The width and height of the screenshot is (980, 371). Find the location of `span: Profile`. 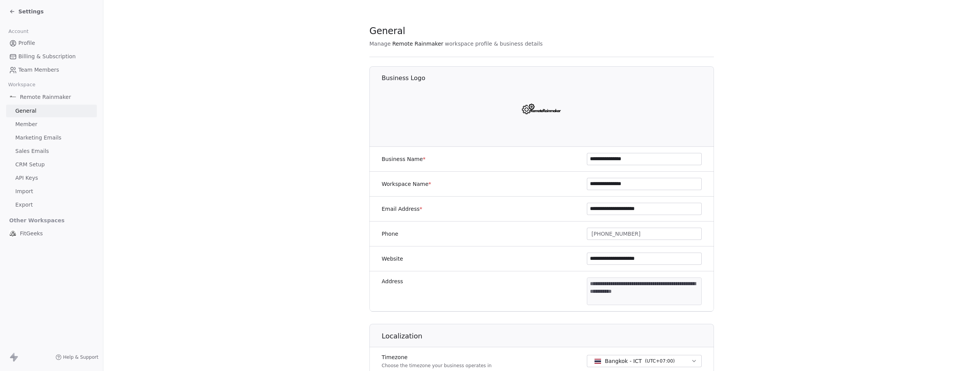

span: Profile is located at coordinates (27, 43).